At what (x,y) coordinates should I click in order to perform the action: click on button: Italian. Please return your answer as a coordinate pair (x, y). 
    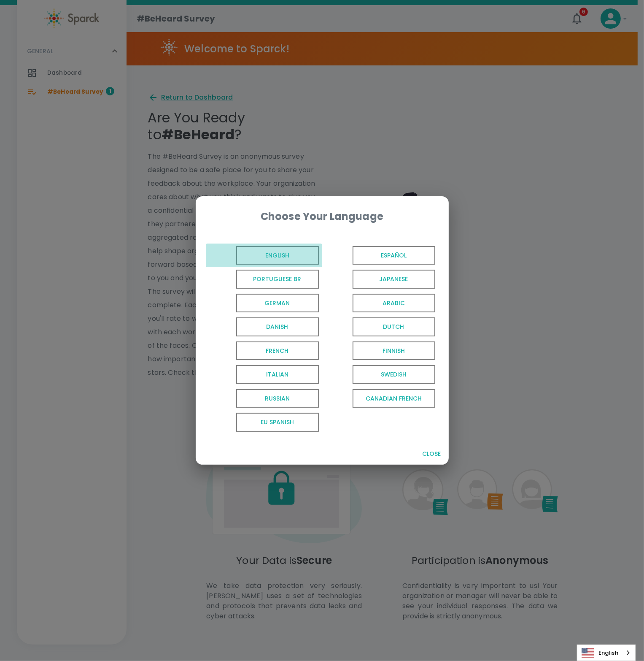
    Looking at the image, I should click on (264, 374).